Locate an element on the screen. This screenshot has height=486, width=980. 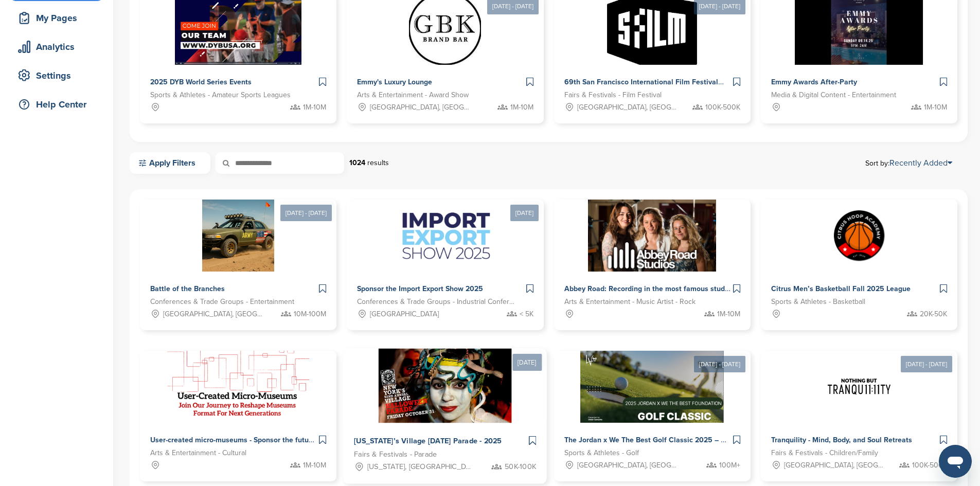
span: Media & Digital Content - Entertainment is located at coordinates (834, 96).